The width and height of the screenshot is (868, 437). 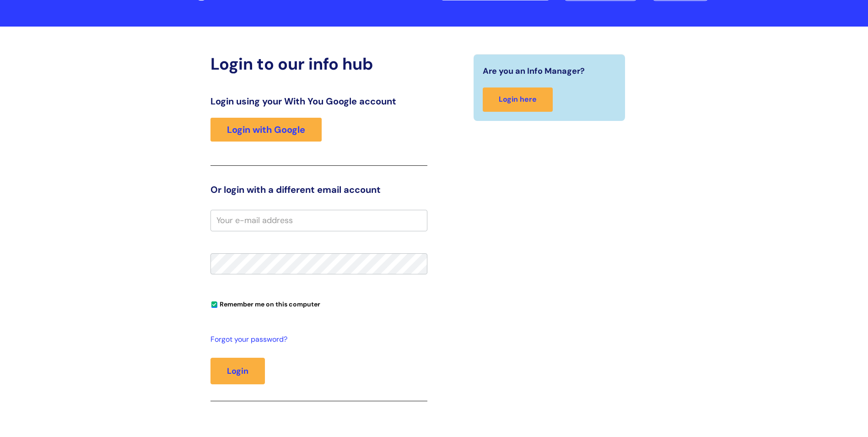 What do you see at coordinates (319, 64) in the screenshot?
I see `h2: Login to our info hub` at bounding box center [319, 64].